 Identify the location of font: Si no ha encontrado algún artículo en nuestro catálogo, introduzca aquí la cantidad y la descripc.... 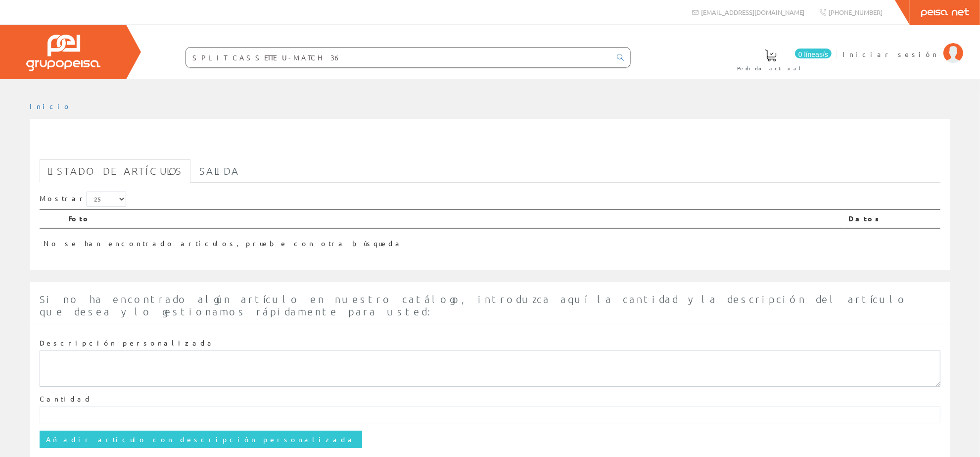
(474, 305).